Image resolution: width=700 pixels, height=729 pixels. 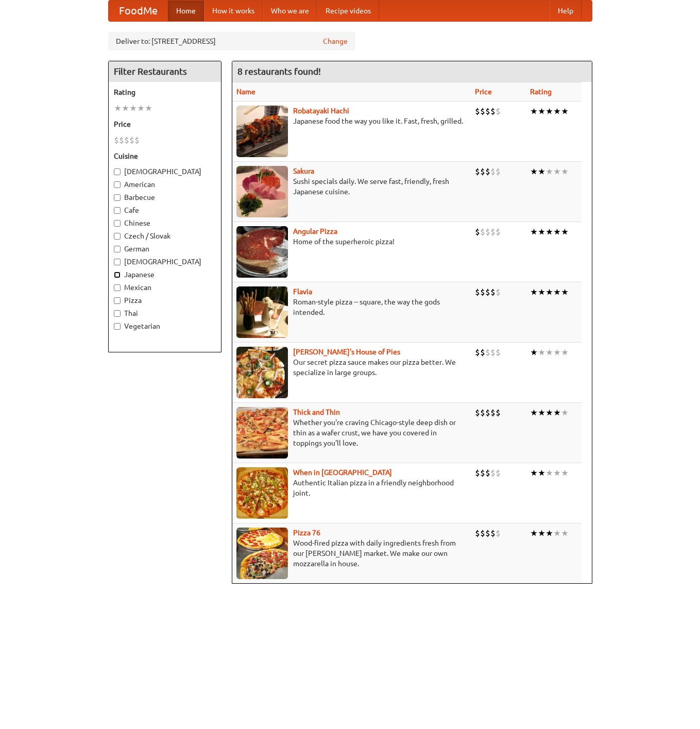 I want to click on input: Mexican, so click(x=117, y=287).